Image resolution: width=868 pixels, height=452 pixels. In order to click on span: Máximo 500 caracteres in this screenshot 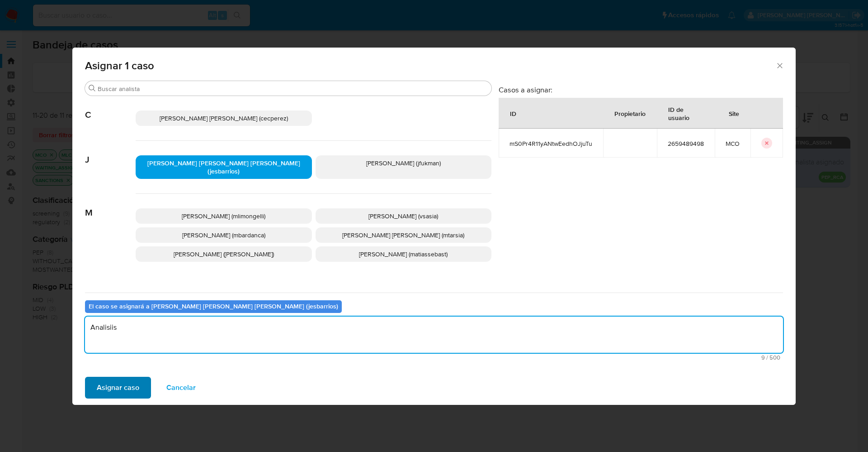, I will do `click(434, 357)`.